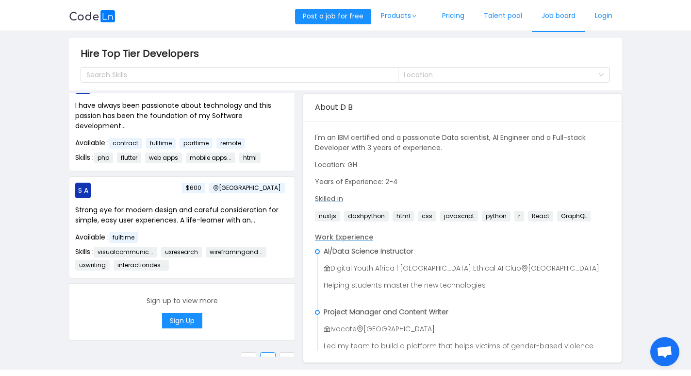 This screenshot has height=376, width=691. Describe the element at coordinates (125, 143) in the screenshot. I see `span: contract` at that location.